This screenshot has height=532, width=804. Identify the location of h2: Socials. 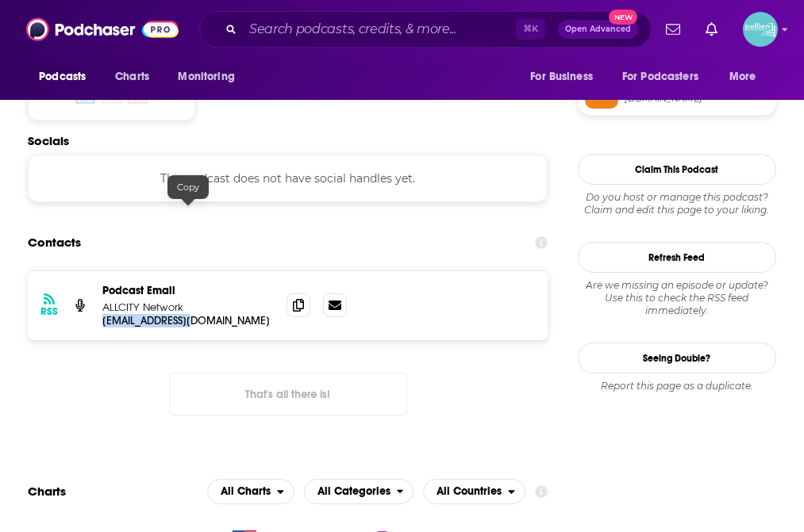
(287, 141).